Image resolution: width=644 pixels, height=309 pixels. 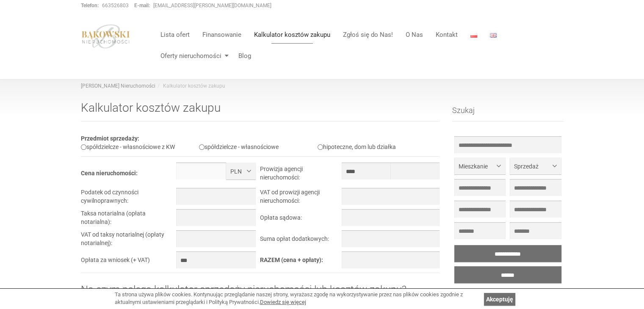 What do you see at coordinates (242, 56) in the screenshot?
I see `a: Blog` at bounding box center [242, 56].